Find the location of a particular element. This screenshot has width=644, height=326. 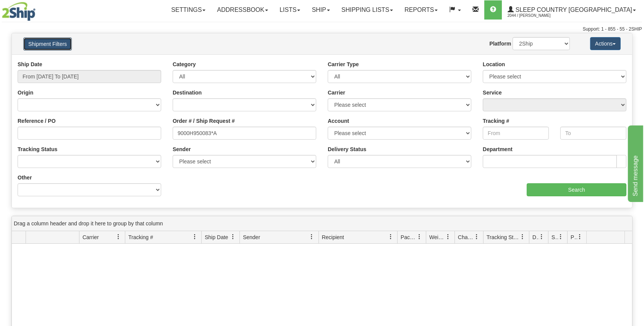

a: Sender filter column settings is located at coordinates (312, 236).